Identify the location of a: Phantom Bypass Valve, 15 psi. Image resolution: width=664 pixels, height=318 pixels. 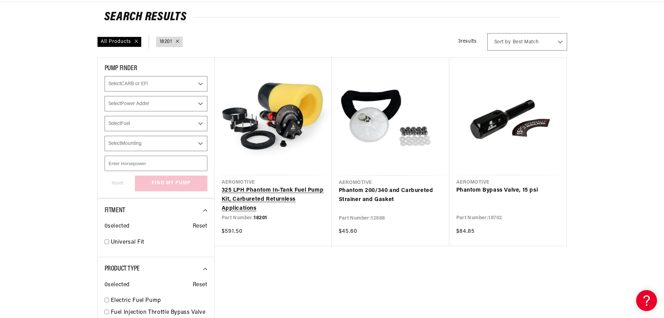
(508, 190).